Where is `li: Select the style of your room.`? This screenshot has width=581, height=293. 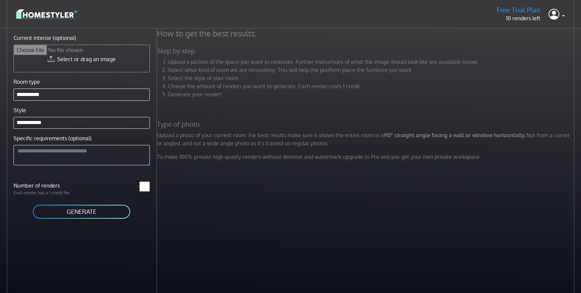 li: Select the style of your room. is located at coordinates (372, 78).